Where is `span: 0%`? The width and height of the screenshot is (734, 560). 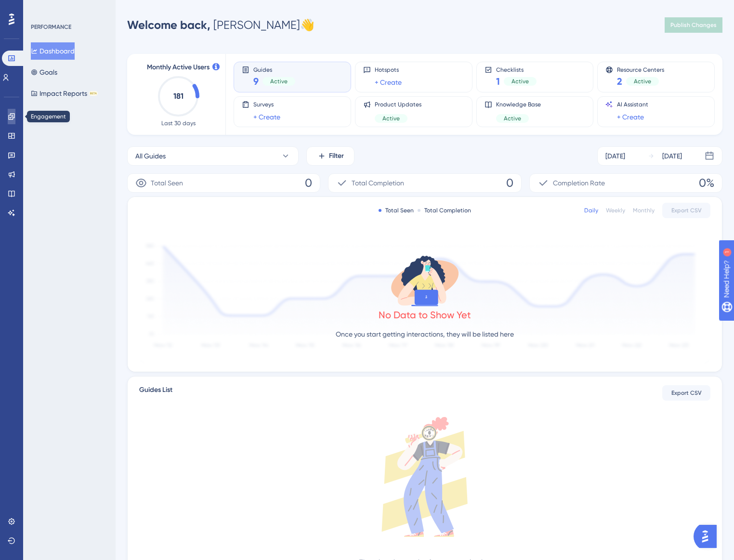 span: 0% is located at coordinates (707, 183).